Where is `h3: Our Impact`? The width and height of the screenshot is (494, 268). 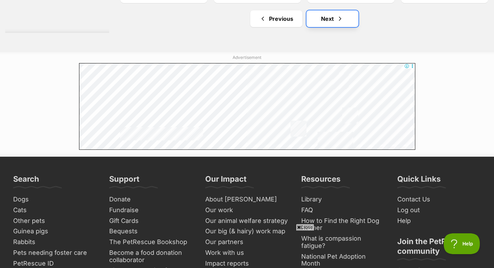
h3: Our Impact is located at coordinates (226, 181).